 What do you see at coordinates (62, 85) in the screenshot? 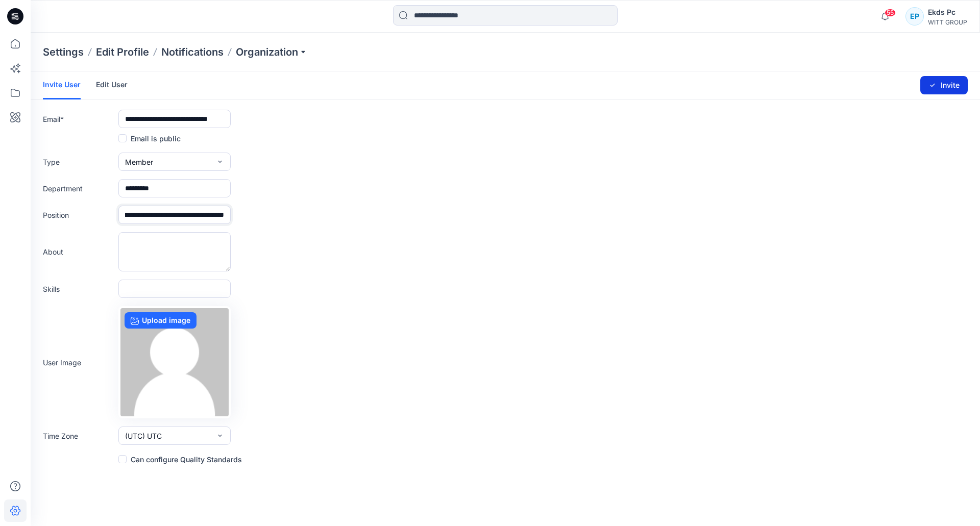
I see `a: Invite User` at bounding box center [62, 85].